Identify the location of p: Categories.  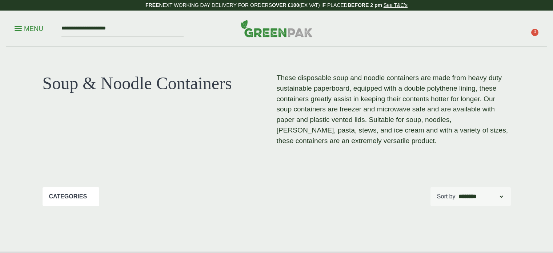
(68, 196).